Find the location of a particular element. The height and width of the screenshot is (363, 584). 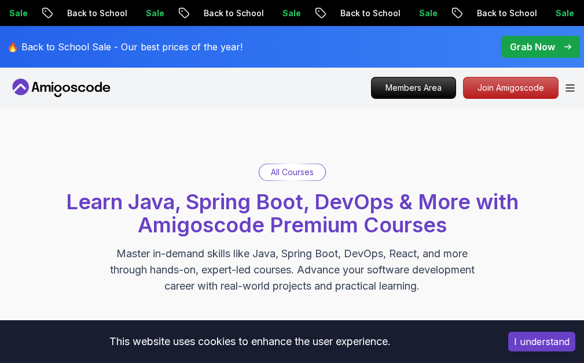

p: 🔥 Back to School Sale - Our best prices of the year! is located at coordinates (124, 47).